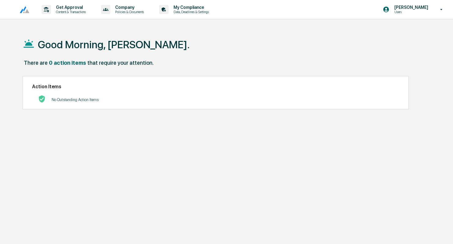  I want to click on p: My Compliance, so click(190, 7).